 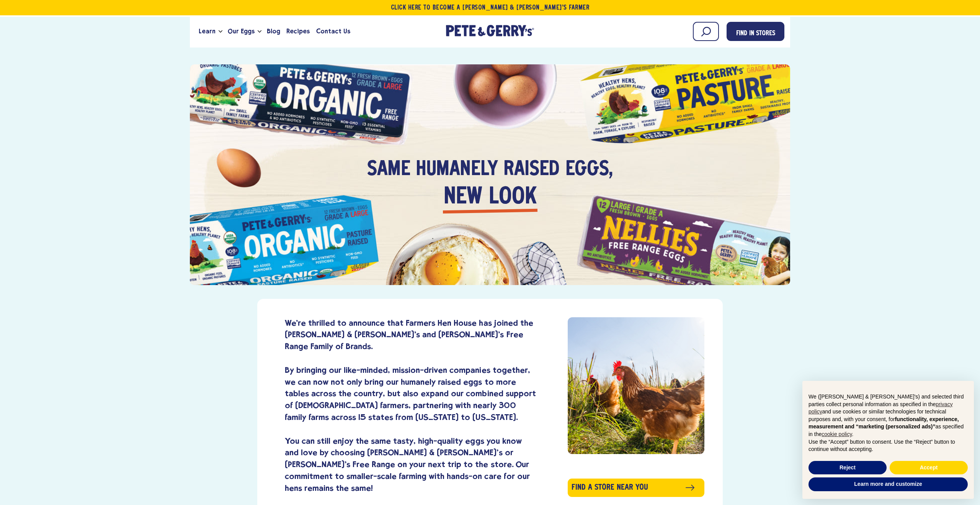 I want to click on span: Recipes, so click(x=298, y=31).